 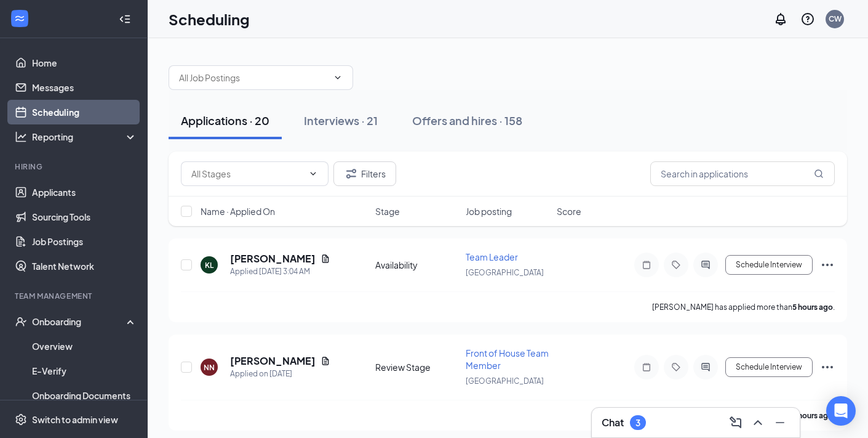 What do you see at coordinates (467, 120) in the screenshot?
I see `div: Offers and hires · 158` at bounding box center [467, 120].